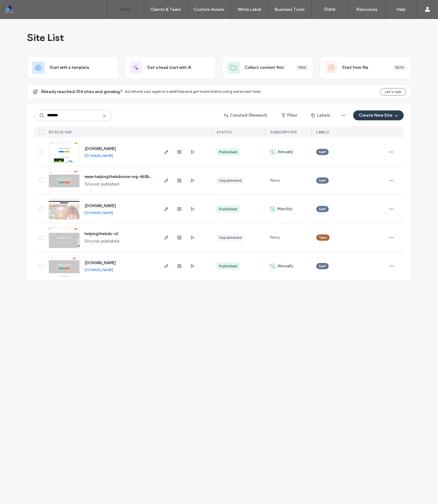 This screenshot has height=504, width=438. I want to click on span: Automate your agency's workflow and get more clients using advanced tools, so click(193, 91).